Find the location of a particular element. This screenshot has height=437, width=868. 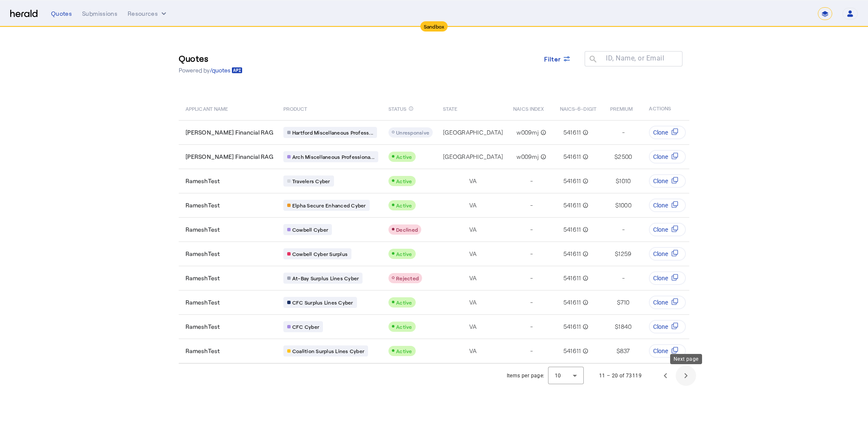

span: CFC Surplus Lines Cyber is located at coordinates (323, 303).